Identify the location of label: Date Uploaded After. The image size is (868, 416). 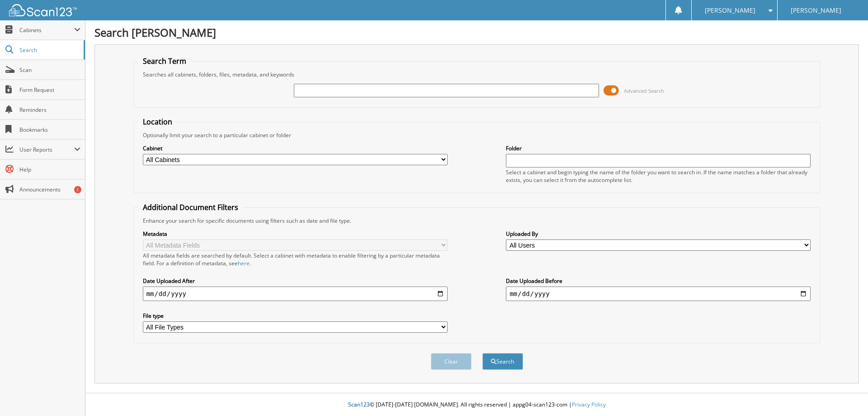
(295, 281).